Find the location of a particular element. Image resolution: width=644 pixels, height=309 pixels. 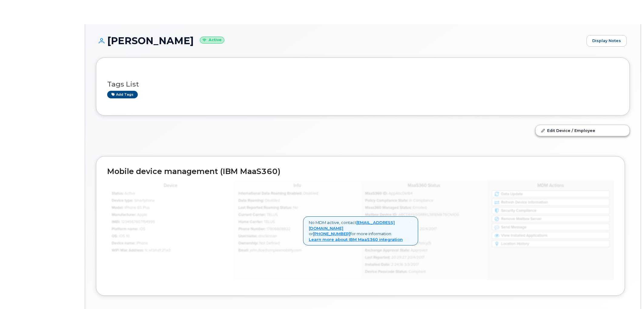

a: Edit Device / Employee is located at coordinates (583, 130).